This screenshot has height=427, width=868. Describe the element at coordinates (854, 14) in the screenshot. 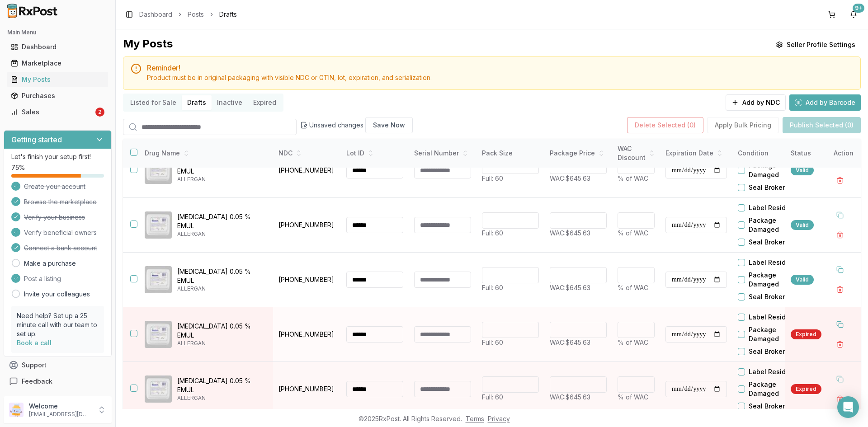

I see `button: 9+` at that location.